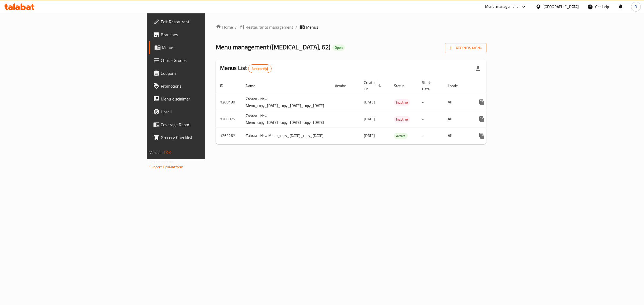 The image size is (644, 305). I want to click on a: Edit Restaurant, so click(201, 22).